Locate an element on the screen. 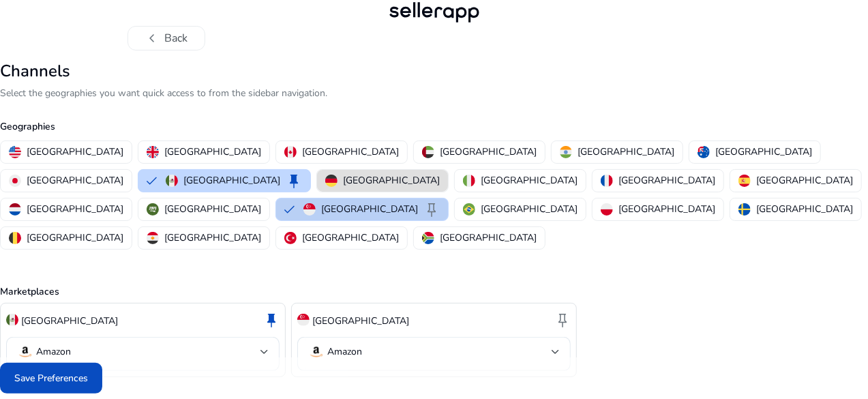 Image resolution: width=868 pixels, height=399 pixels. img: ae.svg is located at coordinates (428, 152).